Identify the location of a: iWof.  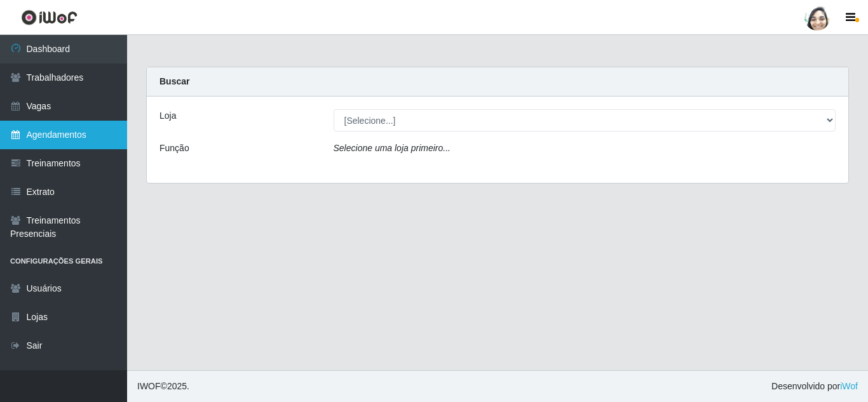
(849, 386).